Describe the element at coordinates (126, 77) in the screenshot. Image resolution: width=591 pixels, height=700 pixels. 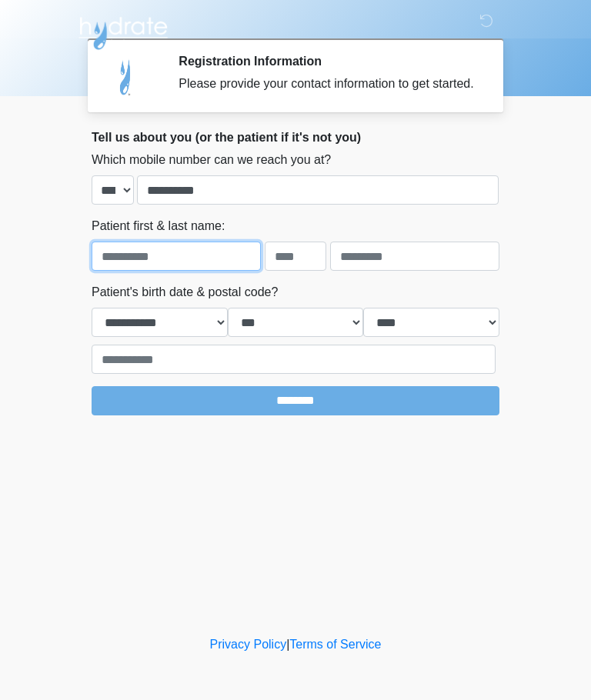
I see `img: Agent Avatar` at that location.